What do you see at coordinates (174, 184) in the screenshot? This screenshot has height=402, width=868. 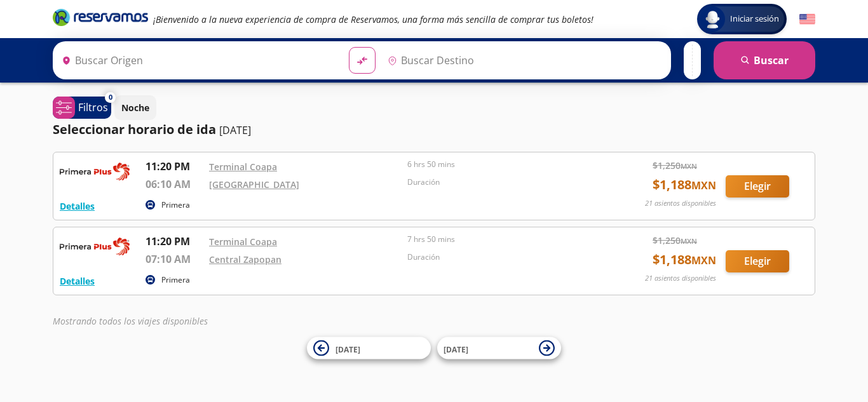 I see `p: 06:10 AM` at bounding box center [174, 184].